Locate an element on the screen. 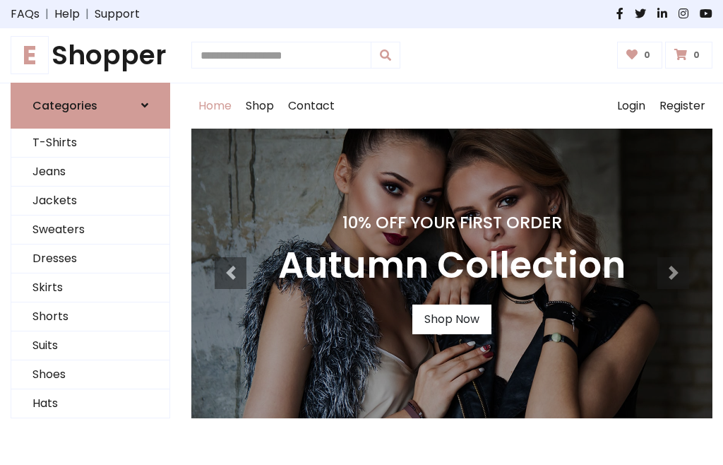 The image size is (723, 465). a: Help is located at coordinates (67, 14).